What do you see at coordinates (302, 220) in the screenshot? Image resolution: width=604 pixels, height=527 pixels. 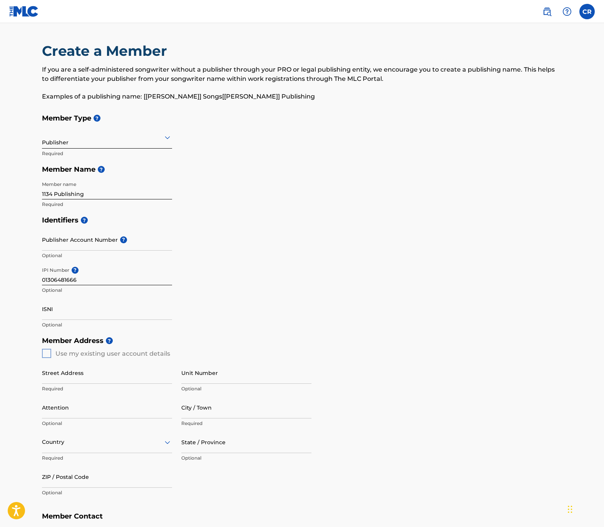 I see `h5: Identifiers` at bounding box center [302, 220].